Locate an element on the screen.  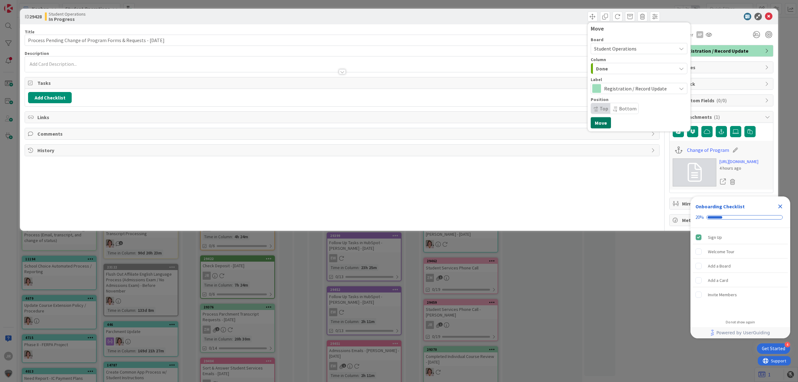
span: ID is located at coordinates (33, 17).